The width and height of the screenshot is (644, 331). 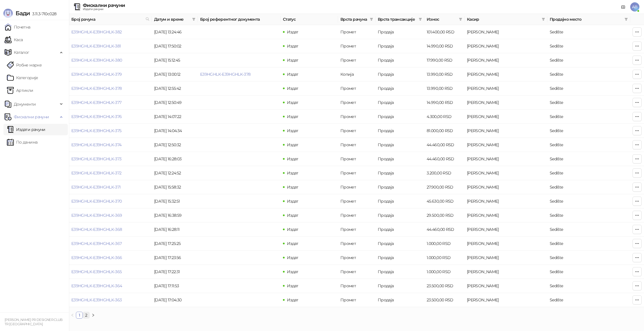 What do you see at coordinates (445, 131) in the screenshot?
I see `td: 81.000,00 RSD` at bounding box center [445, 131].